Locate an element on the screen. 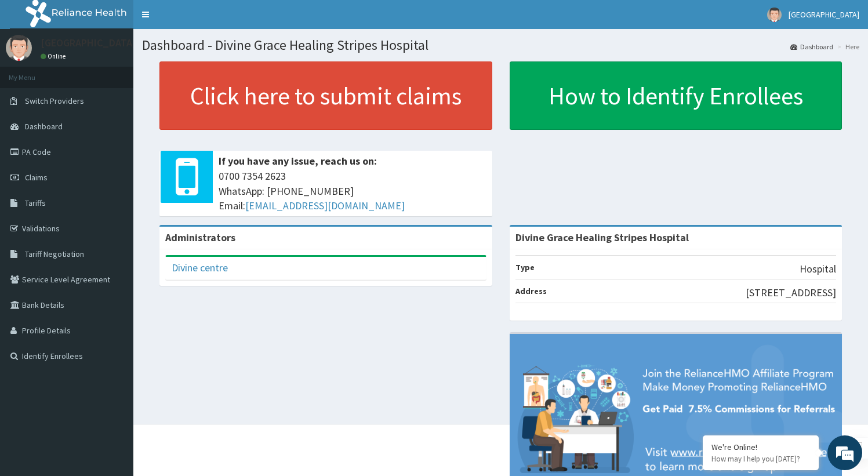  strong: Divine Grace Healing Stripes Hospital is located at coordinates (602, 237).